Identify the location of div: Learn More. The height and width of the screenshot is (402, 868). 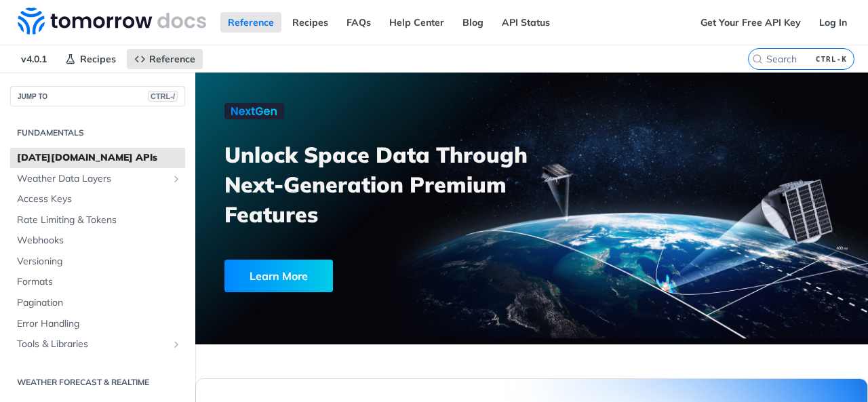
(279, 276).